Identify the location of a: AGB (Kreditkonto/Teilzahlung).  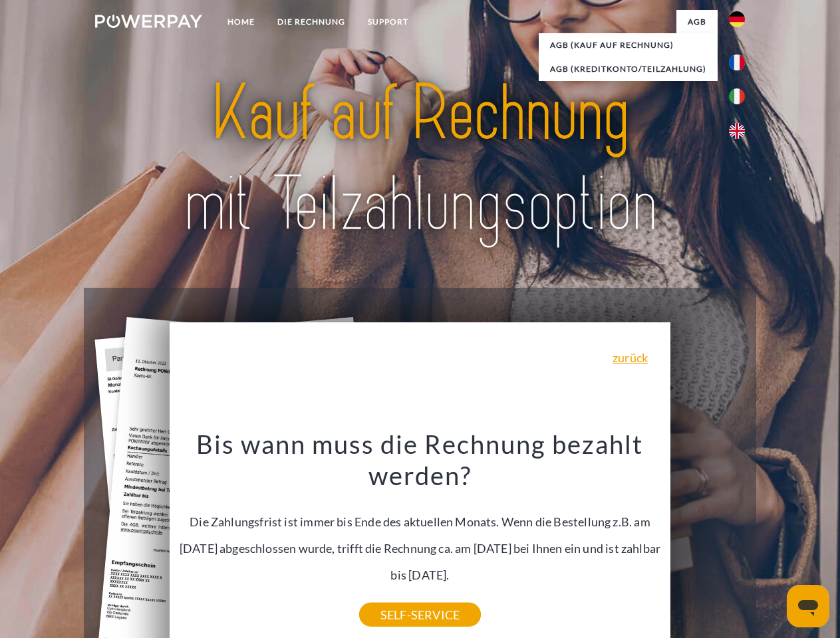
(628, 69).